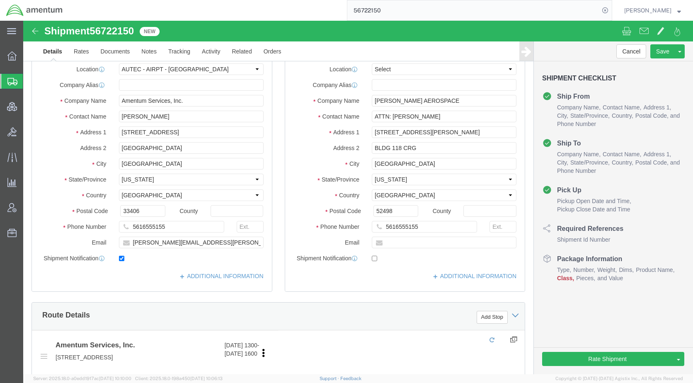 The image size is (693, 383). I want to click on a: Support, so click(330, 378).